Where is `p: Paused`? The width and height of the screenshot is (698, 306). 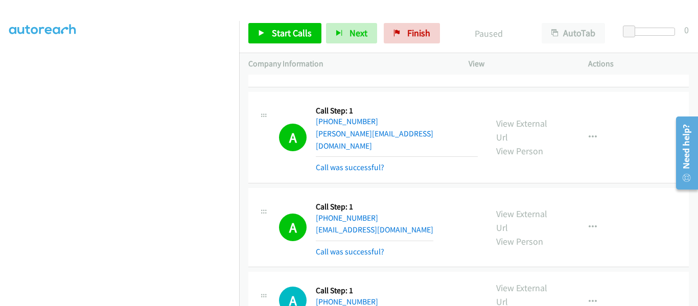 p: Paused is located at coordinates (489, 33).